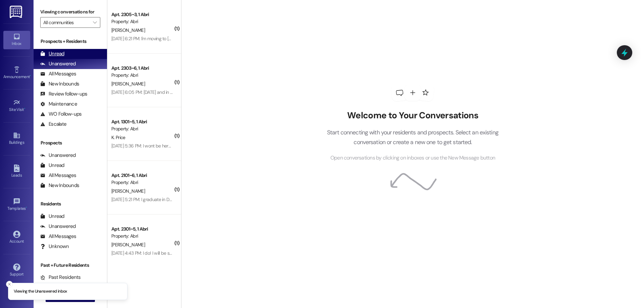  I want to click on div: Apt. 2303~6, 1 Abri, so click(142, 68).